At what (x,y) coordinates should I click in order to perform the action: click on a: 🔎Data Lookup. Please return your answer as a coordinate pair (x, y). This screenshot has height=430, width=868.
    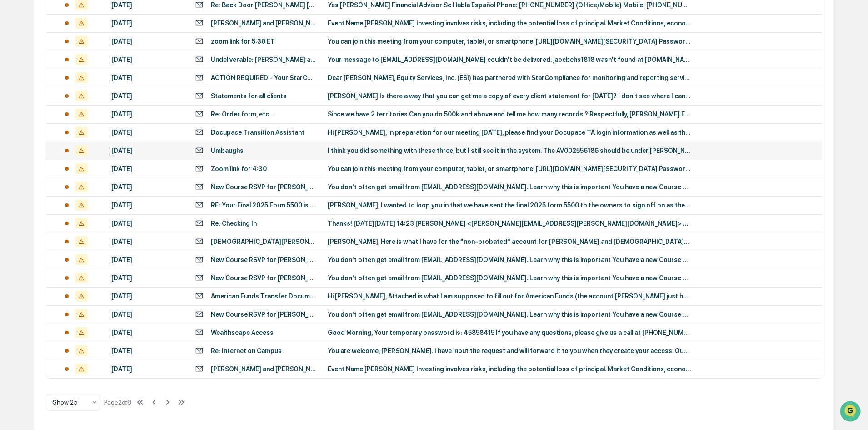
    Looking at the image, I should click on (33, 137).